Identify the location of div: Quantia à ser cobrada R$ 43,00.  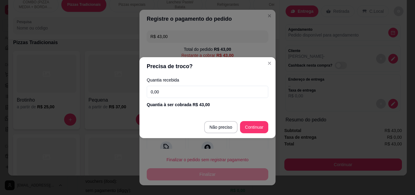
(208, 105).